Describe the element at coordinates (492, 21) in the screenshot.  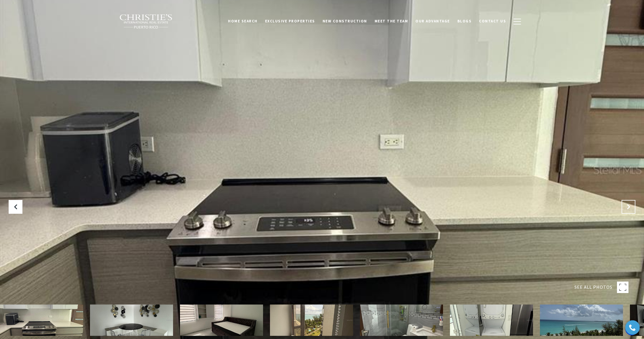
I see `span: Contact Us` at that location.